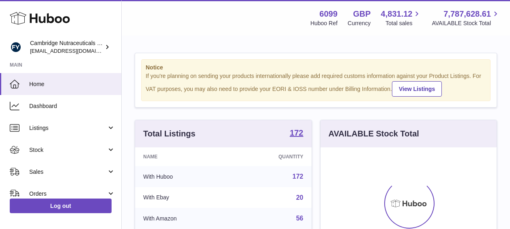 The image size is (510, 229). What do you see at coordinates (68, 194) in the screenshot?
I see `span: Orders` at bounding box center [68, 194].